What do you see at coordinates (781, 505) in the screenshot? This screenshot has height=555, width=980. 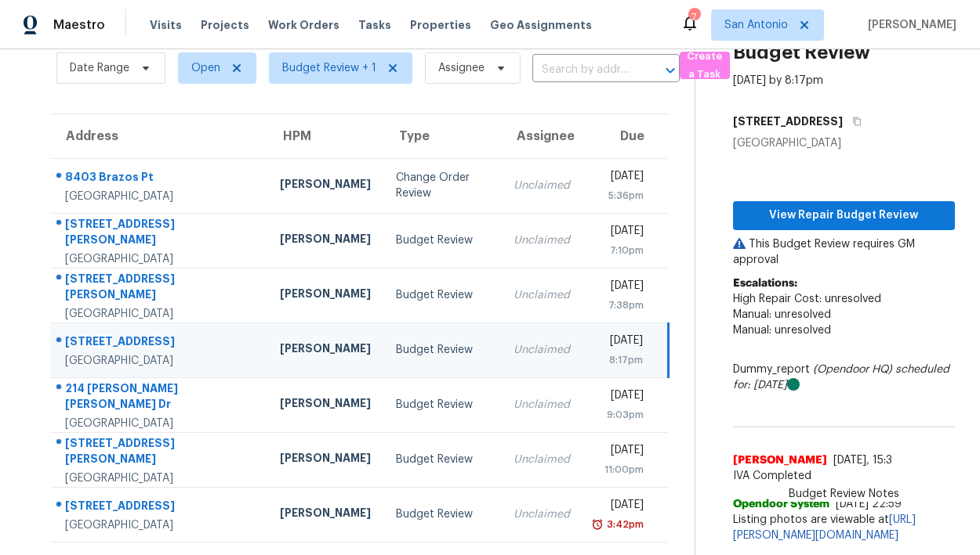 I see `span: Opendoor System` at bounding box center [781, 505].